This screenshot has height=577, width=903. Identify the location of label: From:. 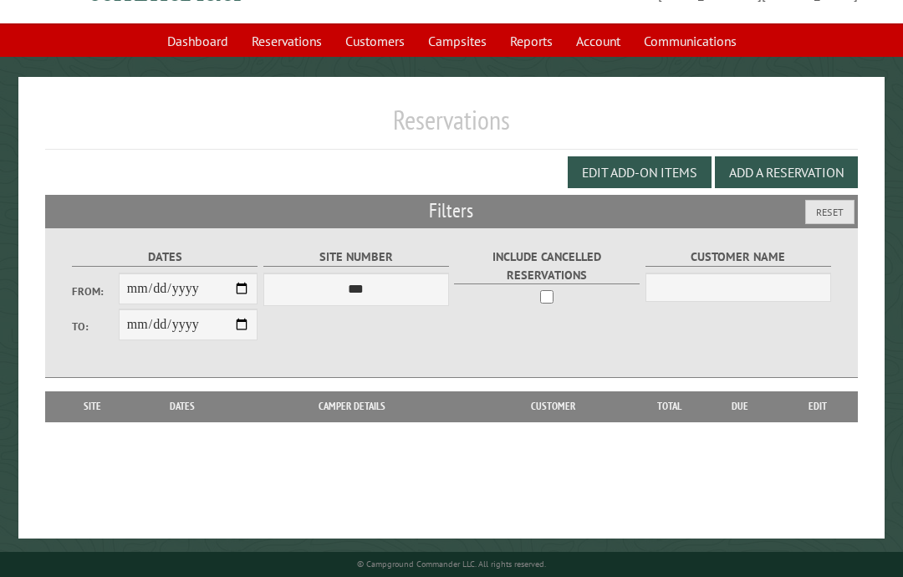
(95, 291).